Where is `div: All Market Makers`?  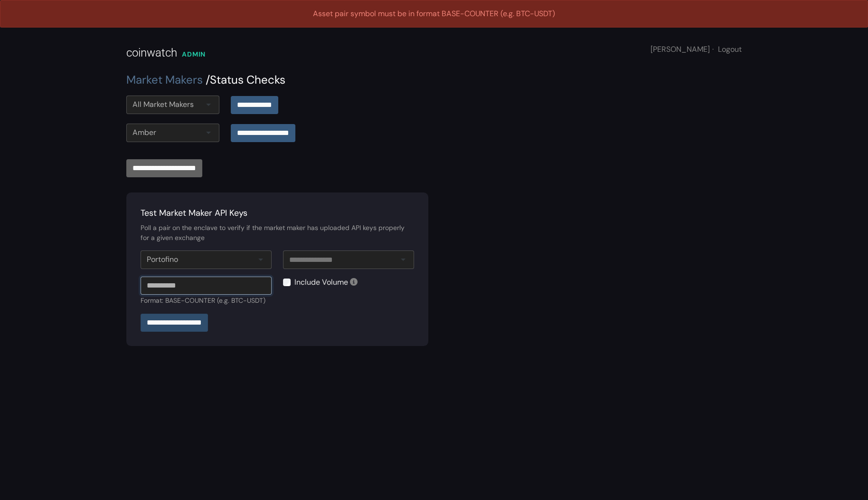
div: All Market Makers is located at coordinates (162, 104).